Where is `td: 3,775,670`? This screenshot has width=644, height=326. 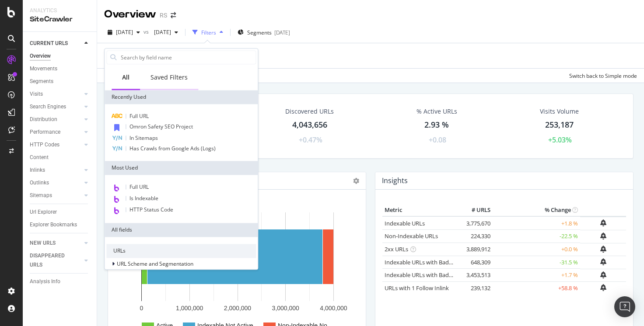 td: 3,775,670 is located at coordinates (475, 223).